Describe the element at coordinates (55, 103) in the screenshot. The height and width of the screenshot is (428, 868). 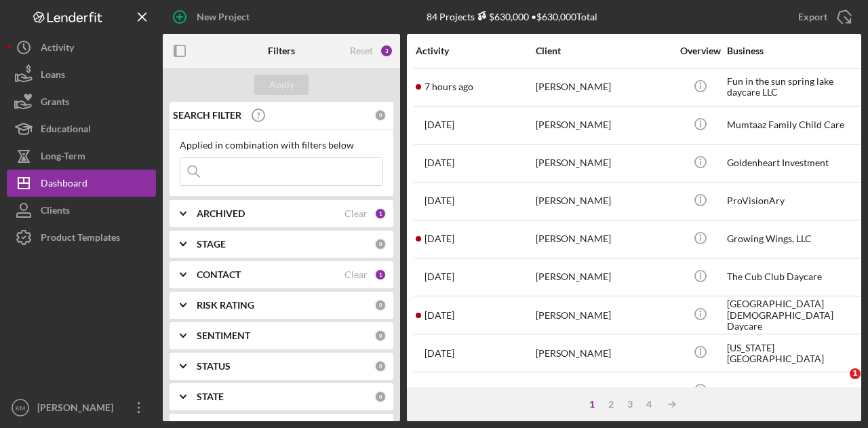
I see `div: Grants` at that location.